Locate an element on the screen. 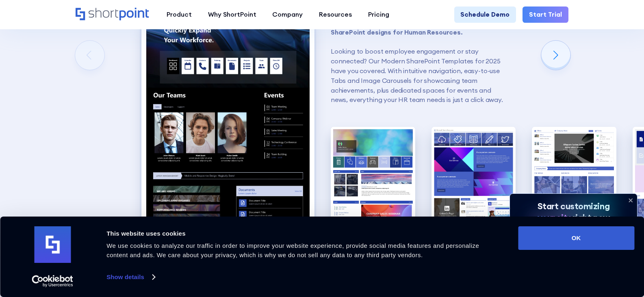  button: OK is located at coordinates (576, 239).